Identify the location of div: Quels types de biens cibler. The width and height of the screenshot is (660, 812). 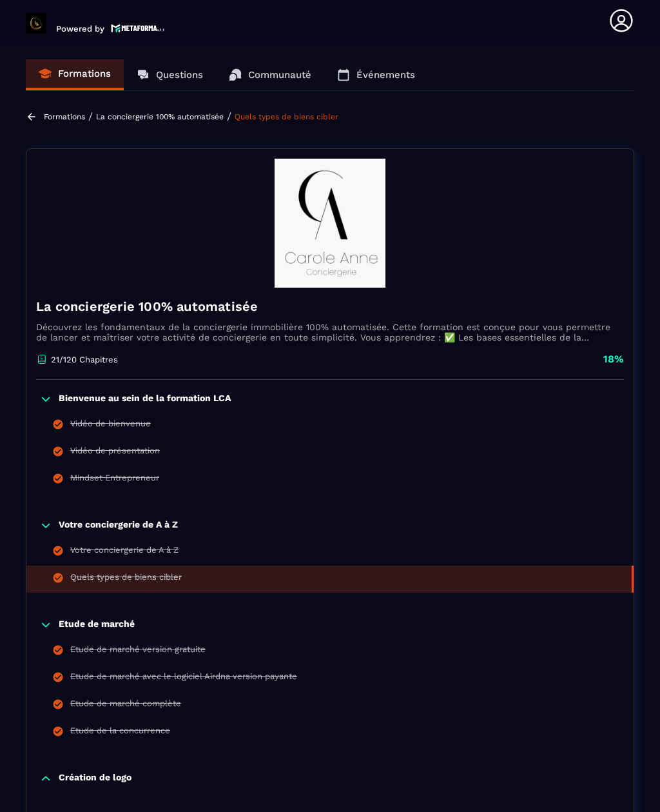
(125, 579).